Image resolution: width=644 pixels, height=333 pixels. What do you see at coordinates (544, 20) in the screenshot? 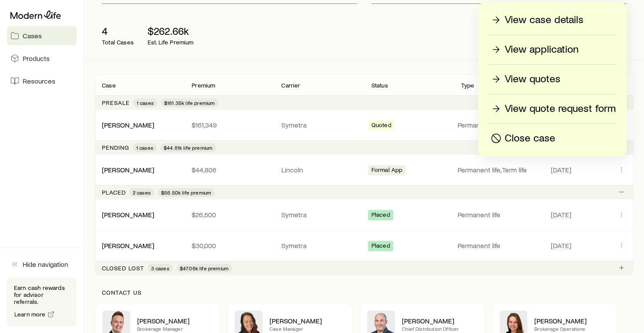
I see `p: View case details` at bounding box center [544, 20].